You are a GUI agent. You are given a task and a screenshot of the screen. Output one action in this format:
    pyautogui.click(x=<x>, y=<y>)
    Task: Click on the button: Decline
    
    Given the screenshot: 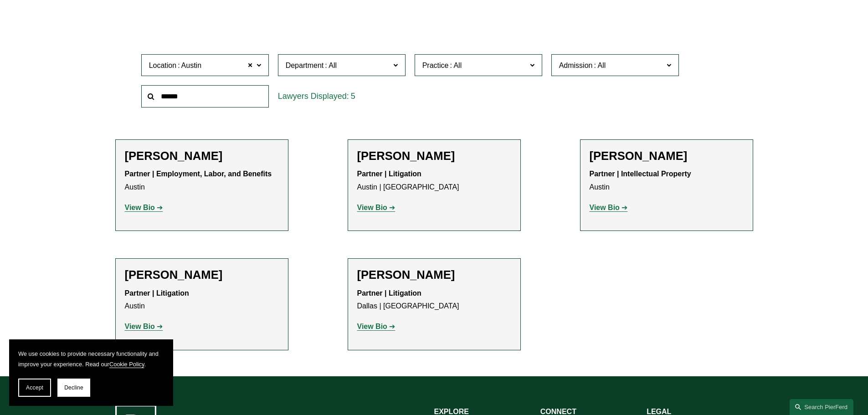 What is the action you would take?
    pyautogui.click(x=74, y=388)
    